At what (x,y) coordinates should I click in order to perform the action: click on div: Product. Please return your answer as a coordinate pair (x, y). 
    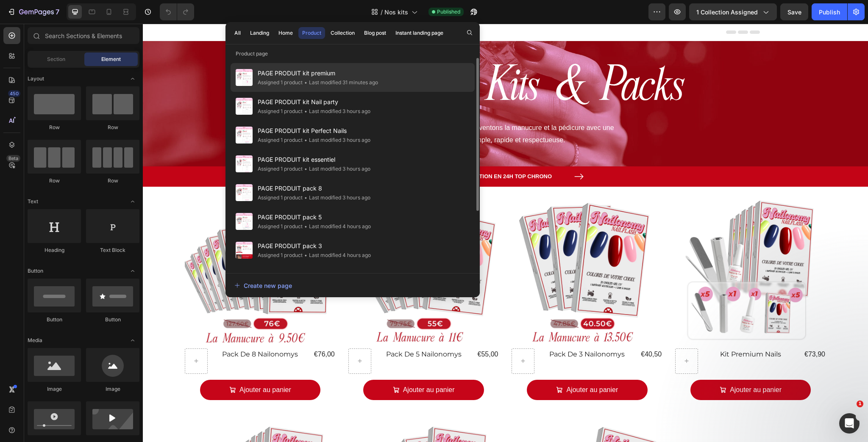
    Looking at the image, I should click on (311, 33).